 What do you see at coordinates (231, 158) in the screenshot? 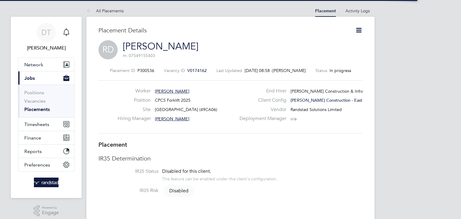
I see `h3: IR35 Determination` at bounding box center [231, 158].